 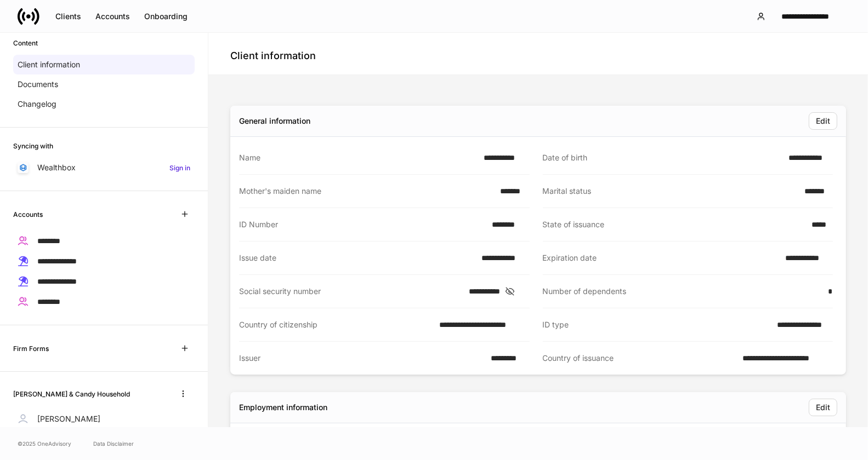 I want to click on div: State of issuance, so click(x=674, y=225).